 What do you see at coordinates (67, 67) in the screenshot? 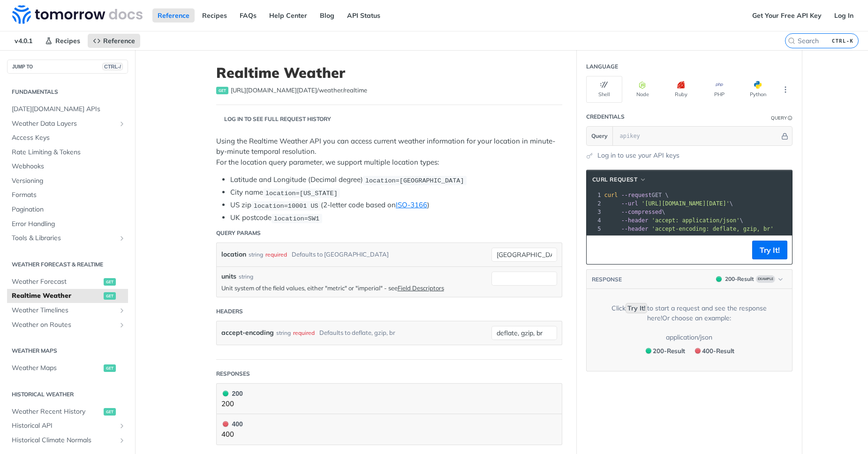
I see `button: JUMP TOCTRL-/` at bounding box center [67, 67].